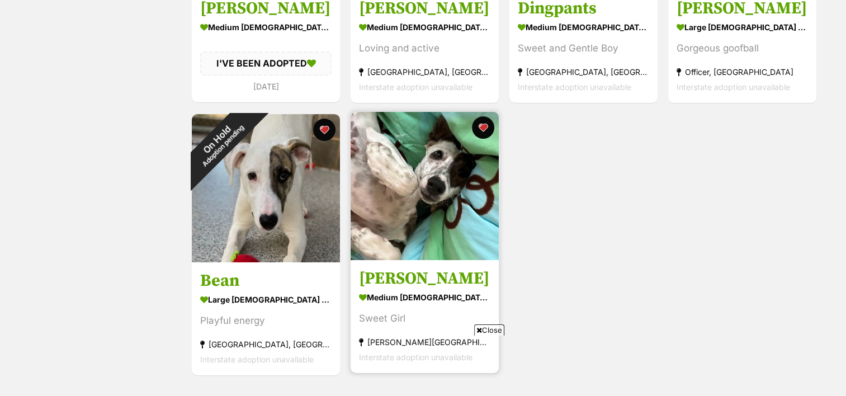 The image size is (846, 396). I want to click on div: Sweet Girl, so click(424, 318).